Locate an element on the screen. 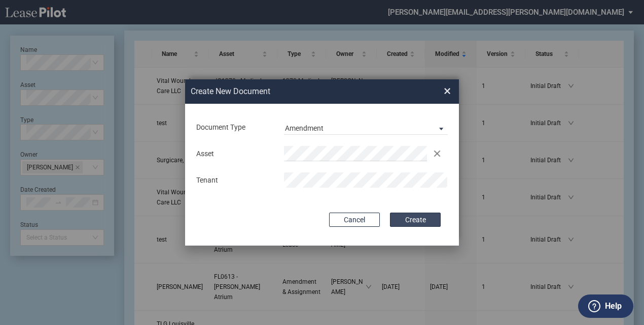  label: Help is located at coordinates (613, 306).